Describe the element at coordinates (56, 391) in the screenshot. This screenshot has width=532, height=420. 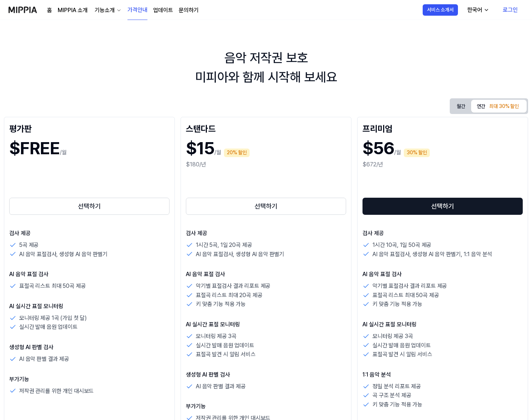
I see `p: 저작권 관리를 위한 개인 대시보드` at that location.